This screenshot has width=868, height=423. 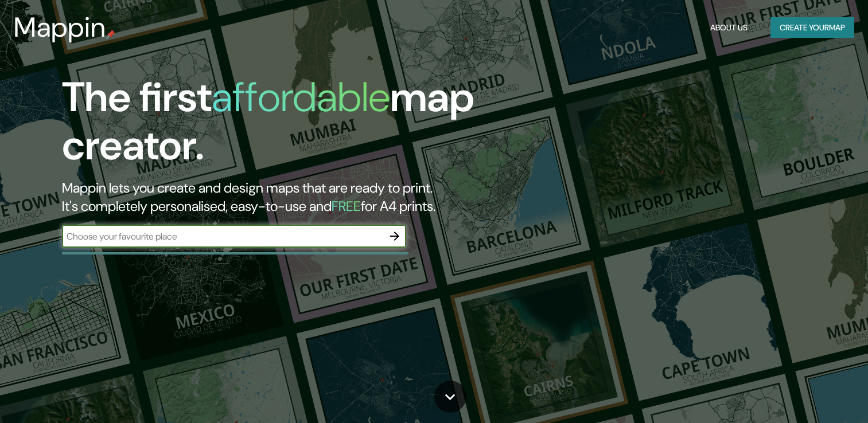 I want to click on img: mappin-pin, so click(x=111, y=35).